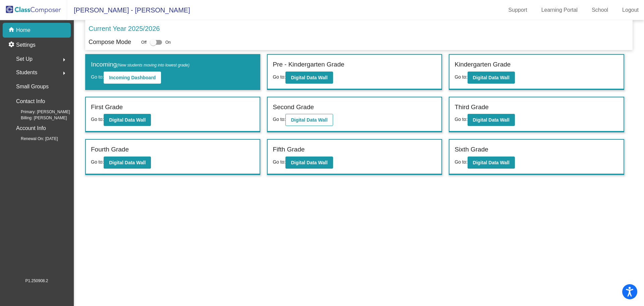 This screenshot has width=644, height=306. What do you see at coordinates (308, 64) in the screenshot?
I see `label: Pre - Kindergarten Grade` at bounding box center [308, 64].